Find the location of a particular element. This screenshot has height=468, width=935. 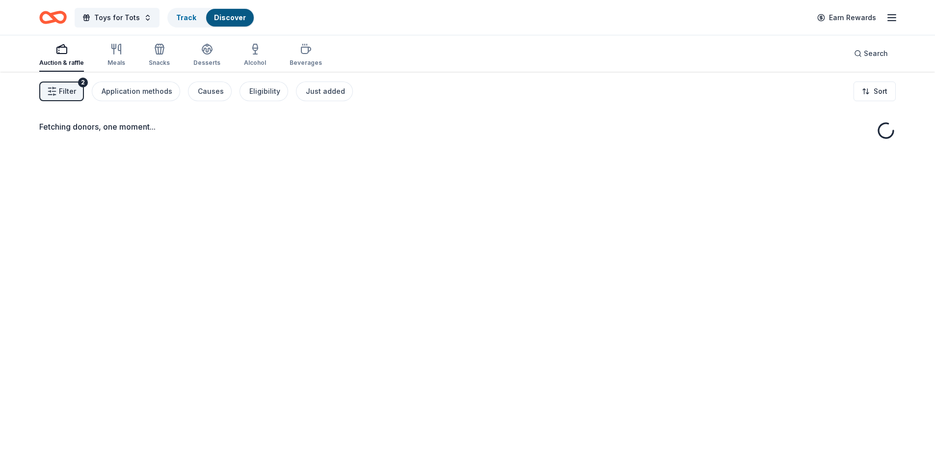

a: Earn Rewards is located at coordinates (847, 18).